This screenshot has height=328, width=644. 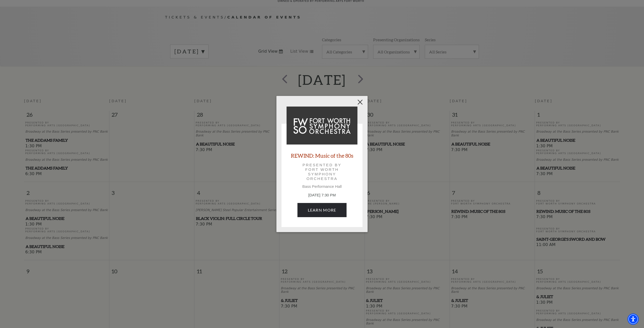 I want to click on div: Accessibility Menu, so click(x=633, y=319).